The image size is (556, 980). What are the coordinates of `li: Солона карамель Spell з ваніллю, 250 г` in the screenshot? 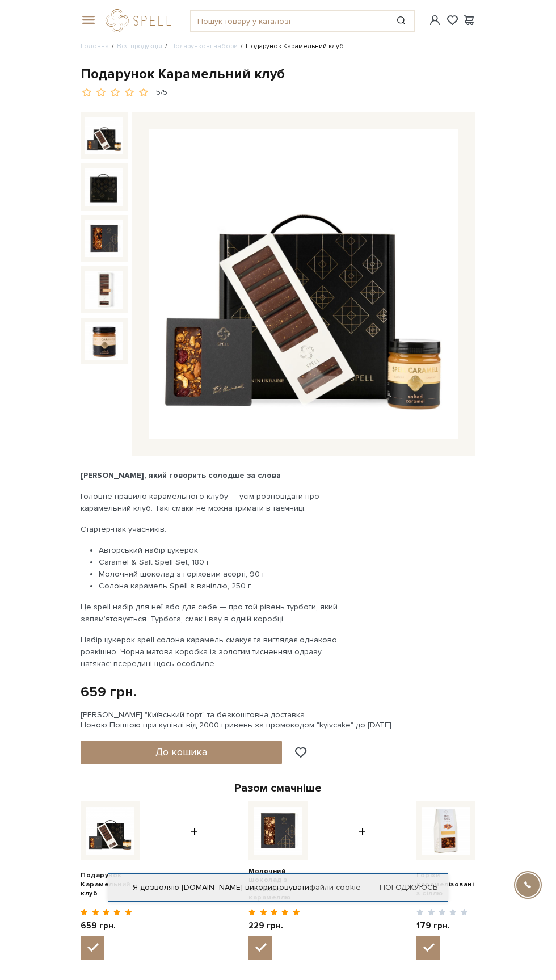 It's located at (222, 585).